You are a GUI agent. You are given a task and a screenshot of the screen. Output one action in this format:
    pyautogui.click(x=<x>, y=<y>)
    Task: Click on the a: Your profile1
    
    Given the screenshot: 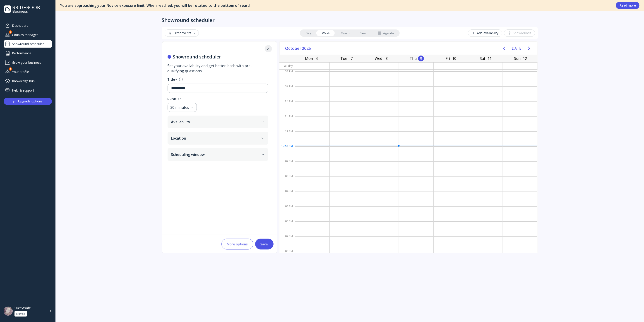 What is the action you would take?
    pyautogui.click(x=28, y=71)
    